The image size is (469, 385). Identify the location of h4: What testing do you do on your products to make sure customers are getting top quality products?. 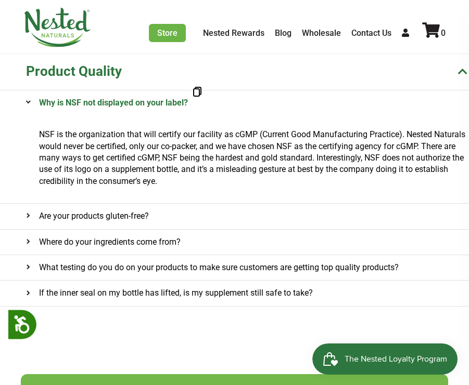
(212, 268).